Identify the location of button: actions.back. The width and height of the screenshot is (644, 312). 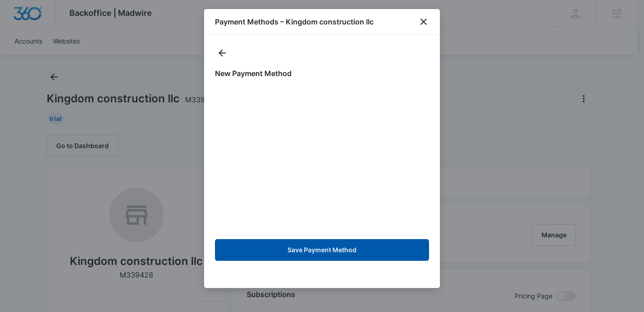
(222, 53).